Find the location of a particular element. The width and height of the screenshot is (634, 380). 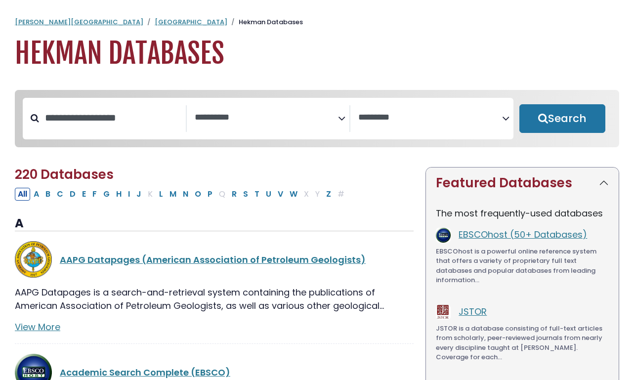

button: Filter Results T is located at coordinates (257, 194).